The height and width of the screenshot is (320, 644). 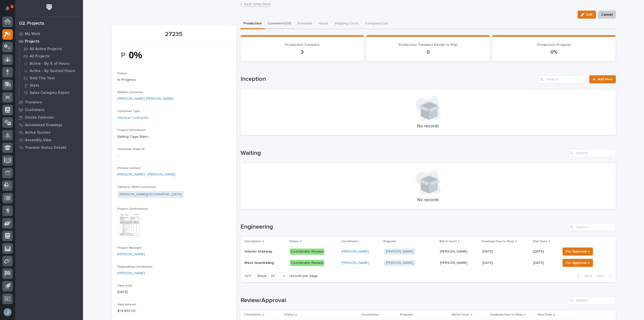 I want to click on p: Projects, so click(x=32, y=42).